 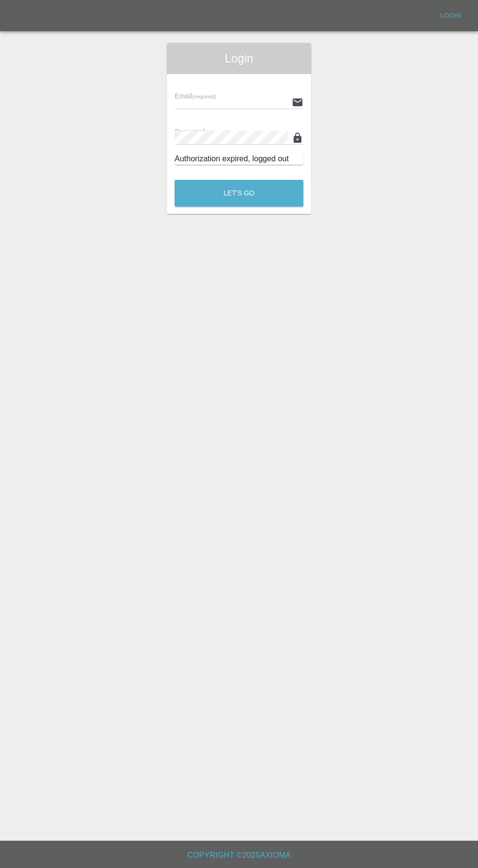 I want to click on h6: Copyright © 2025 Axioma, so click(x=239, y=855).